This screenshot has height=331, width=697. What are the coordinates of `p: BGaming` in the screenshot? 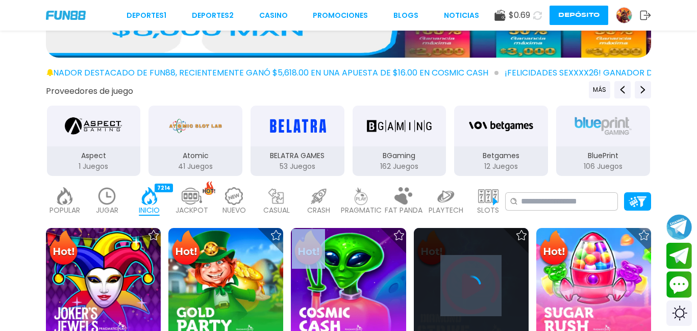 It's located at (400, 156).